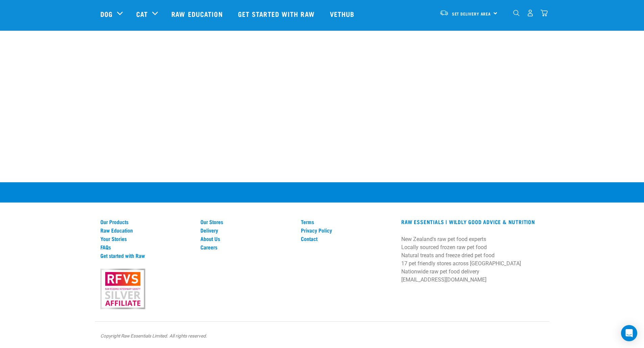  I want to click on a: Delivery, so click(246, 230).